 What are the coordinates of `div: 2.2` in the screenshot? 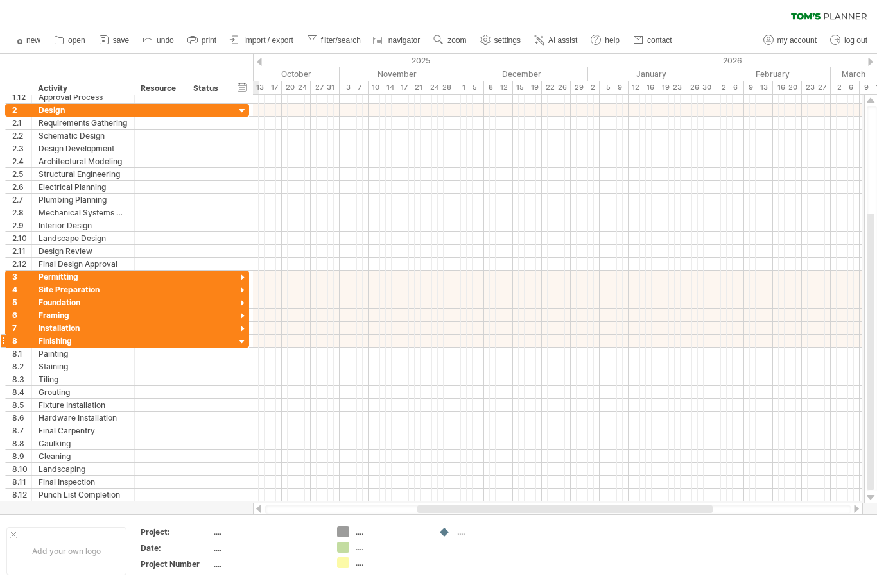 It's located at (21, 135).